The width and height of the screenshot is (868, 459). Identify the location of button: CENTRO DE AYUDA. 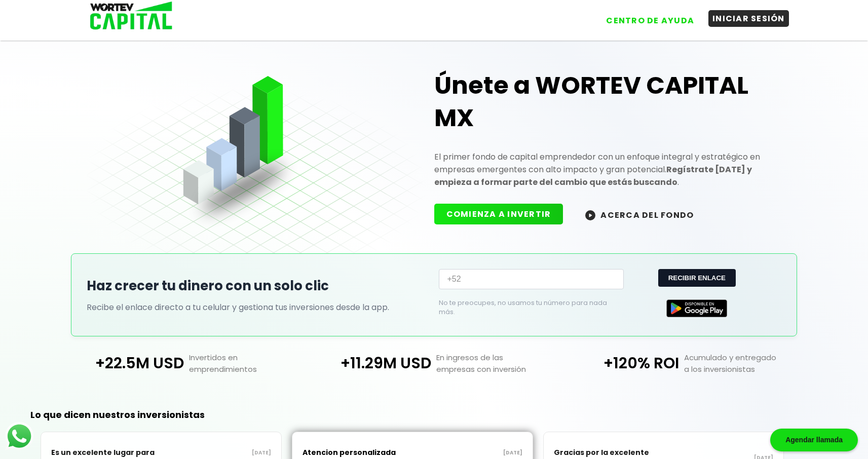
(650, 21).